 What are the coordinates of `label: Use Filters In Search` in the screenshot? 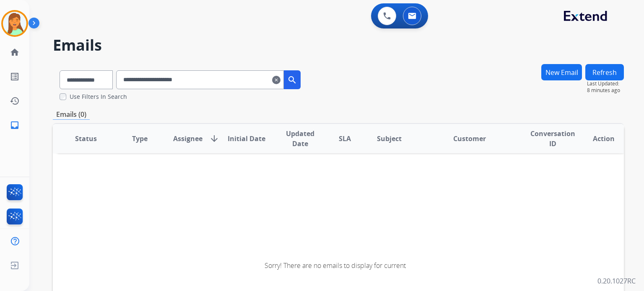 It's located at (98, 97).